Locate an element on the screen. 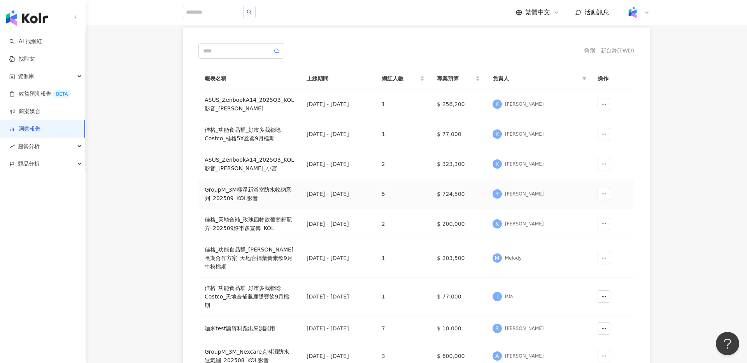 The width and height of the screenshot is (747, 363). div: 咖米test讓資料跑出來測試用 is located at coordinates (249, 329).